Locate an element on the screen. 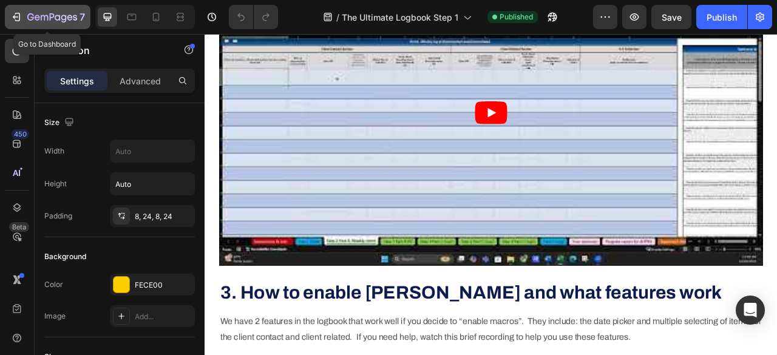  span: Save is located at coordinates (671, 17).